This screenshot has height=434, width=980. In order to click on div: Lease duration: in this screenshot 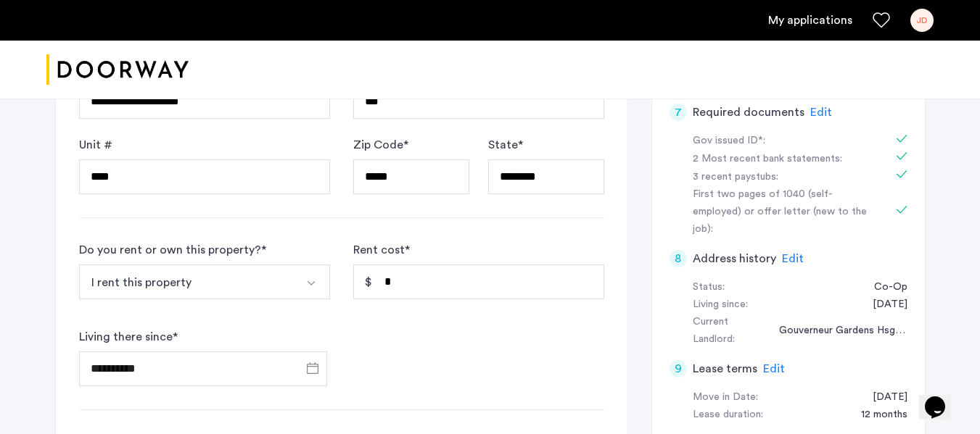, I will do `click(727, 415)`.